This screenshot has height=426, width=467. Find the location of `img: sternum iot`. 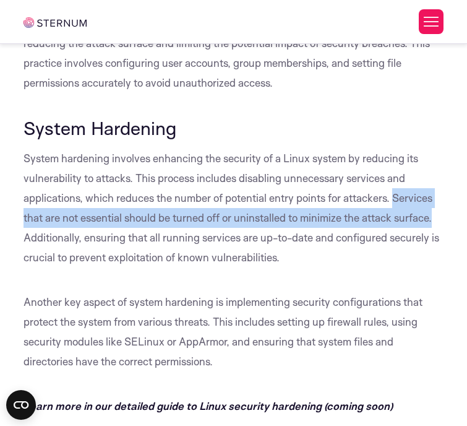

img: sternum iot is located at coordinates (55, 22).